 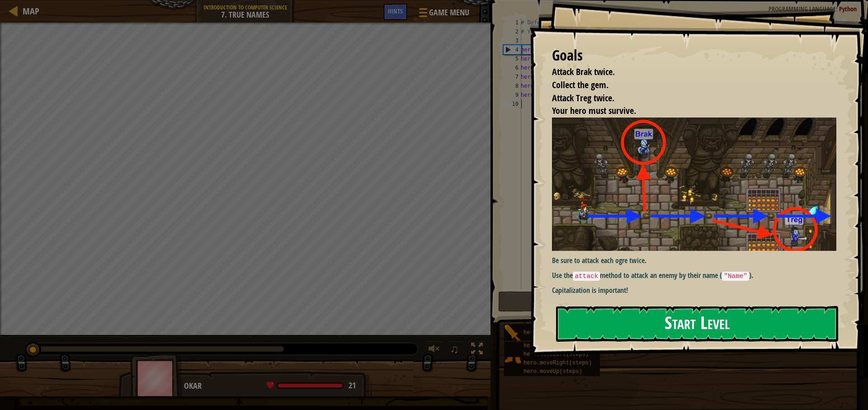 What do you see at coordinates (698, 184) in the screenshot?
I see `img: True names` at bounding box center [698, 184].